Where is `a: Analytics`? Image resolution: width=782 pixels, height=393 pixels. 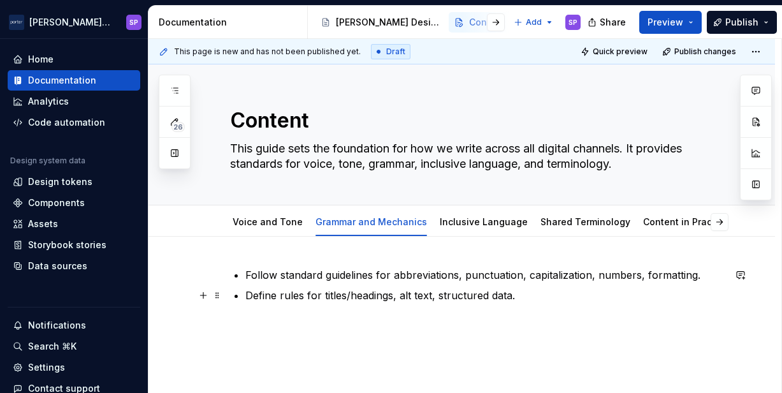 a: Analytics is located at coordinates (74, 101).